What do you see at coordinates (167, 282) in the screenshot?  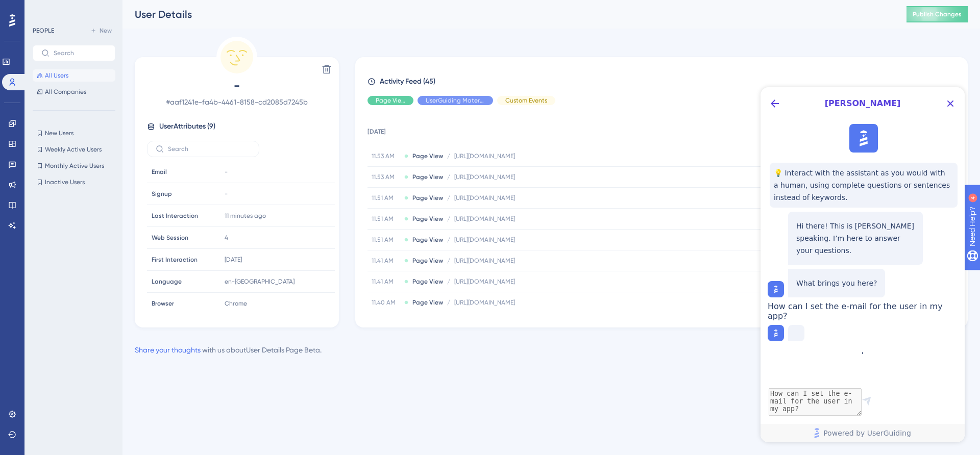 I see `span: Language` at bounding box center [167, 282].